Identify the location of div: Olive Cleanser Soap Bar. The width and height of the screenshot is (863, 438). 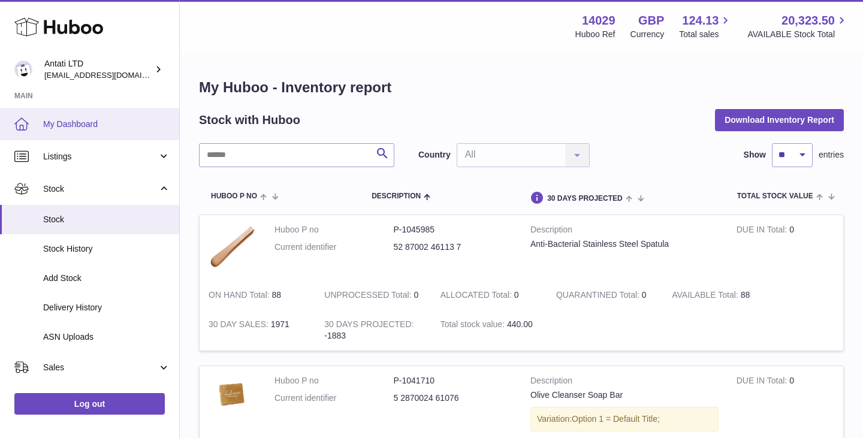
(624, 395).